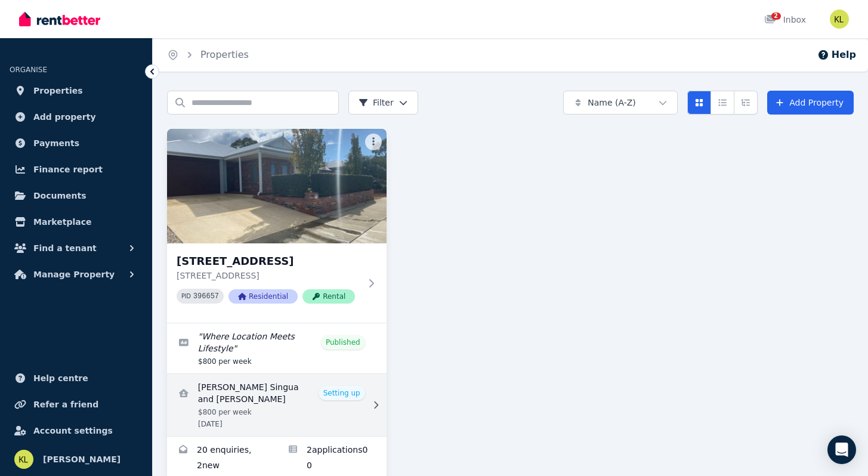 Image resolution: width=868 pixels, height=476 pixels. Describe the element at coordinates (76, 222) in the screenshot. I see `a: Marketplace` at that location.